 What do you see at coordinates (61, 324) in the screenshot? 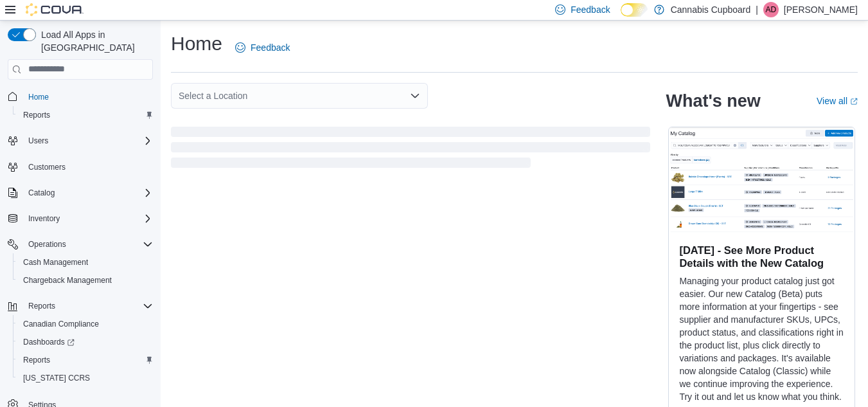
I see `a: Canadian Compliance` at bounding box center [61, 324].